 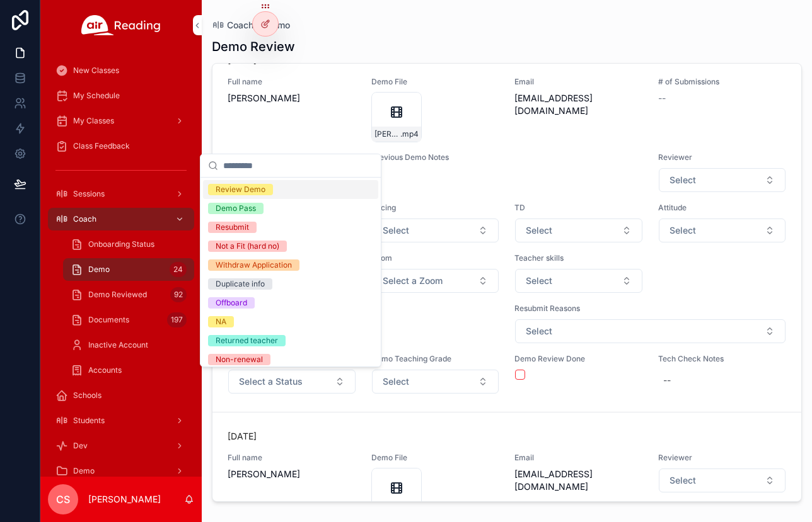 What do you see at coordinates (121, 244) in the screenshot?
I see `span: Onboarding Status` at bounding box center [121, 244].